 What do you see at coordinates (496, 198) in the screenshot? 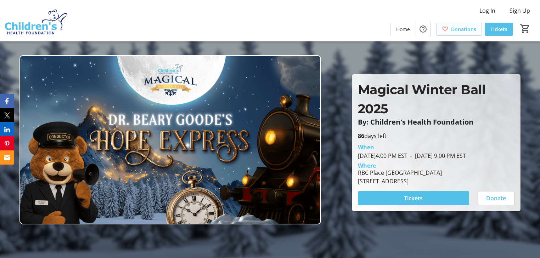
I see `span: Donate` at bounding box center [496, 198].